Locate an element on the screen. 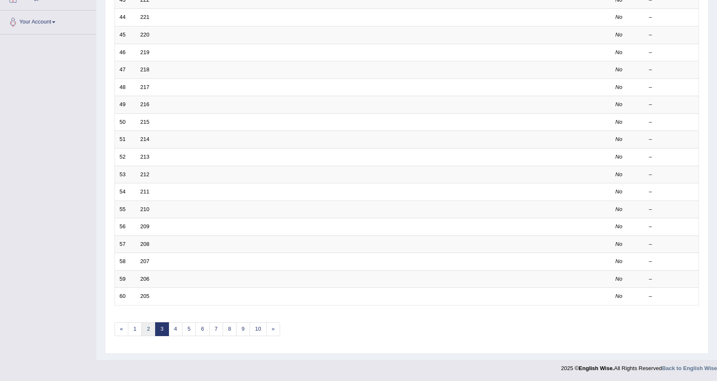 This screenshot has width=717, height=381. a: 212 is located at coordinates (145, 174).